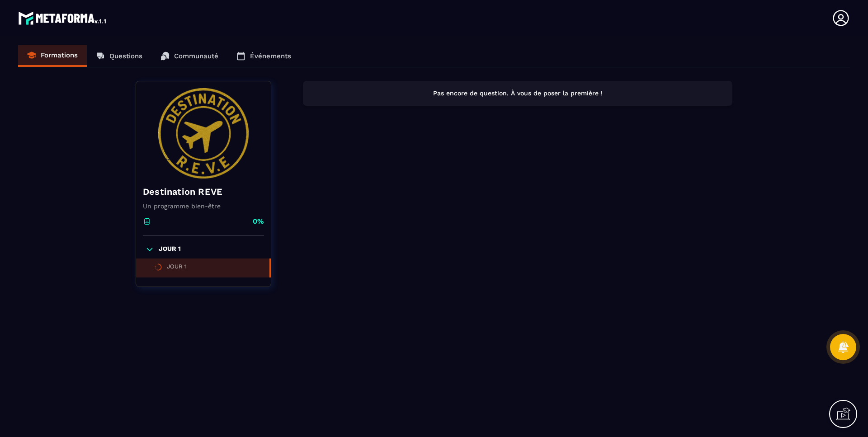  Describe the element at coordinates (203, 206) in the screenshot. I see `p: Un programme bien-être` at that location.